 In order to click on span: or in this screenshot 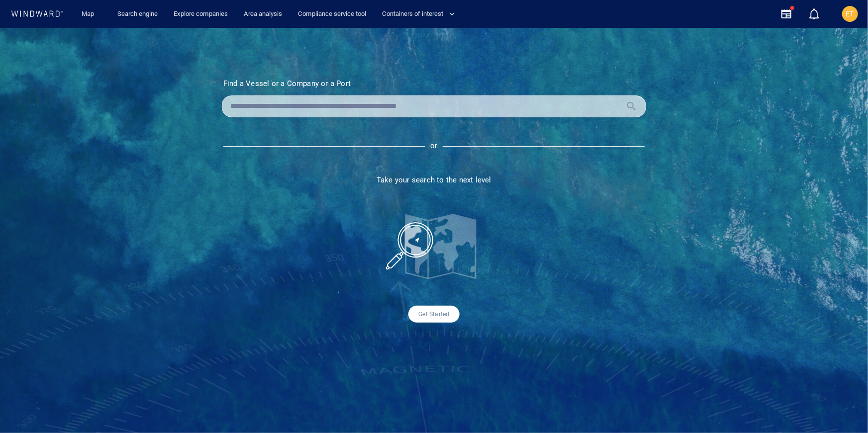, I will do `click(434, 146)`.